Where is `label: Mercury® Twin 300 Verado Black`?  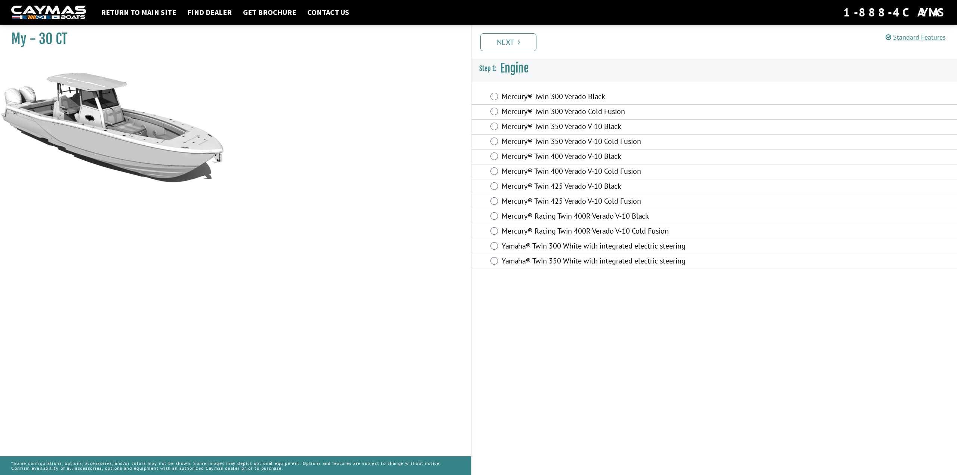
label: Mercury® Twin 300 Verado Black is located at coordinates (638, 97).